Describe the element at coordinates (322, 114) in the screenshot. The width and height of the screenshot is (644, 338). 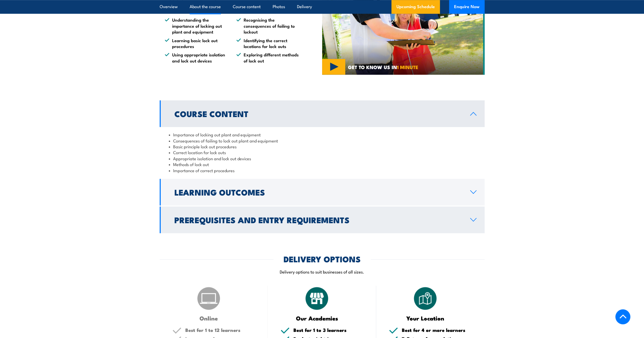
I see `a: Course Content` at that location.